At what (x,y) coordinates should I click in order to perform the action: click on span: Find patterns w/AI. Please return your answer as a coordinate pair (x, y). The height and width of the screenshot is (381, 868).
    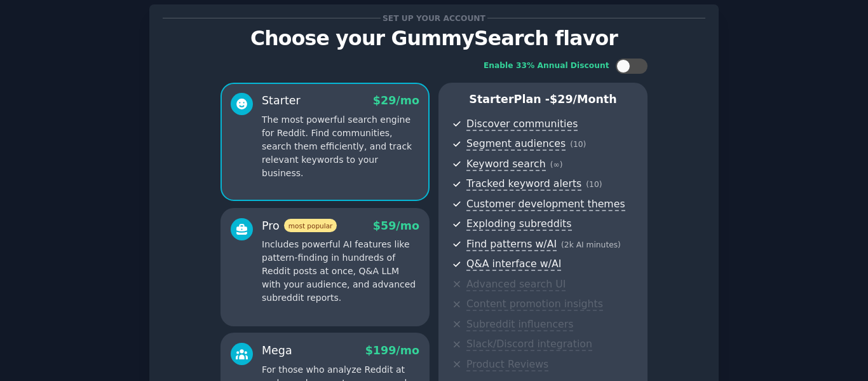
    Looking at the image, I should click on (511, 244).